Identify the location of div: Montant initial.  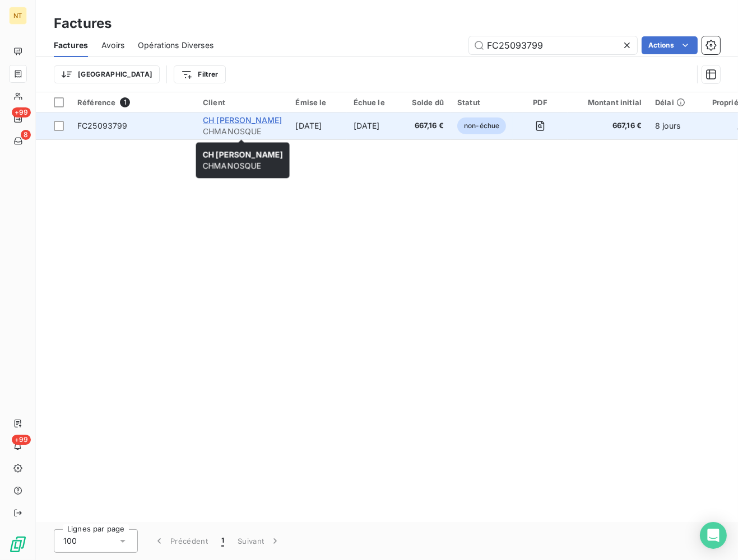
(608, 102).